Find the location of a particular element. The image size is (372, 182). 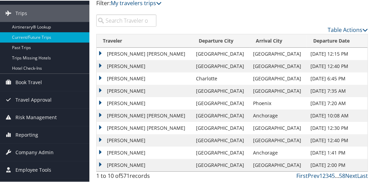

span: Employee Tools is located at coordinates (33, 169).